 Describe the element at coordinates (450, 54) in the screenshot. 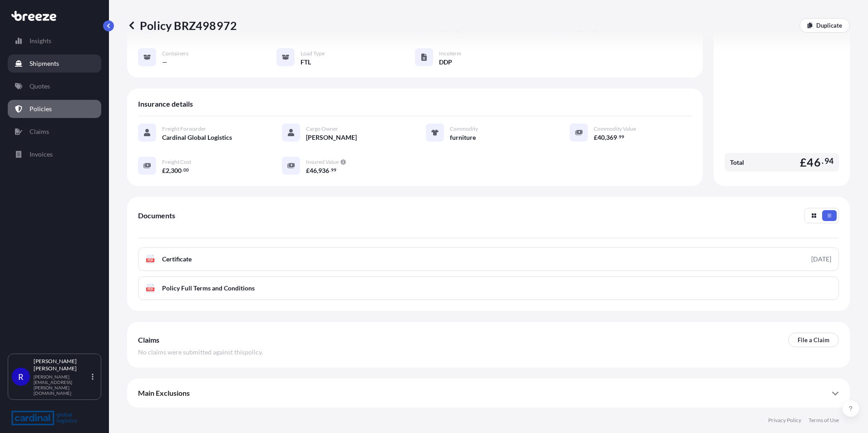

I see `span: Incoterm` at that location.